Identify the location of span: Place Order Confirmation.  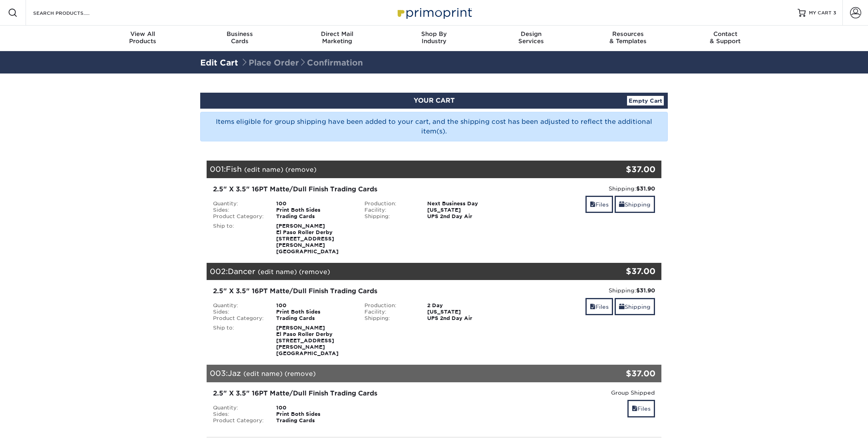
(302, 63).